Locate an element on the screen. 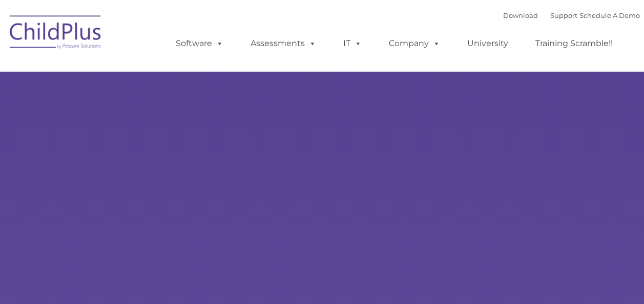  a: IT is located at coordinates (352, 43).